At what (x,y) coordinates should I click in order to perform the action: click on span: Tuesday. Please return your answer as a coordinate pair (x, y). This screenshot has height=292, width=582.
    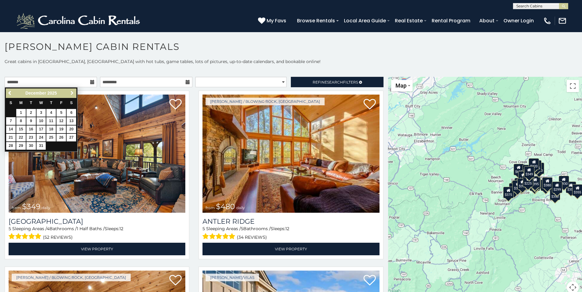
    Looking at the image, I should click on (31, 103).